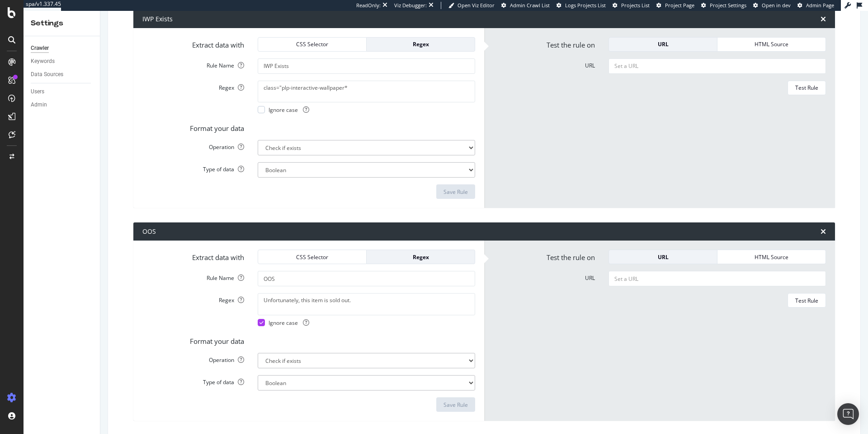 The width and height of the screenshot is (868, 434). What do you see at coordinates (62, 91) in the screenshot?
I see `a: Users` at bounding box center [62, 91].